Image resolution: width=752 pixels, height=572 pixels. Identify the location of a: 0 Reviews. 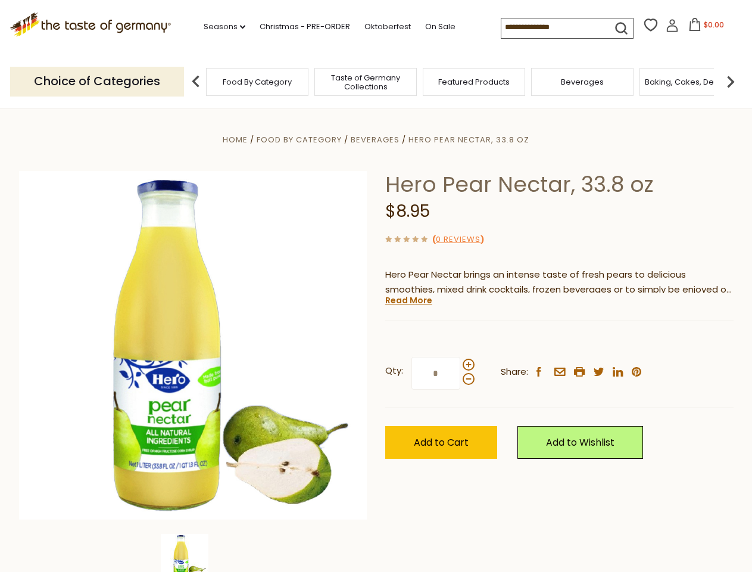
(458, 239).